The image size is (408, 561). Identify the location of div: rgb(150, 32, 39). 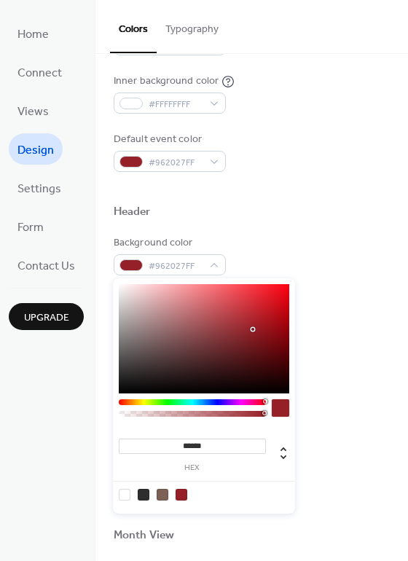
(181, 494).